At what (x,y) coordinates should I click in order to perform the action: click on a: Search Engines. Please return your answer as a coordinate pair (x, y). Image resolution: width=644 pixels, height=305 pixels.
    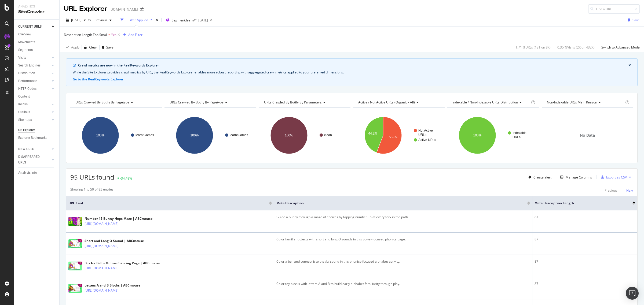
    Looking at the image, I should click on (34, 65).